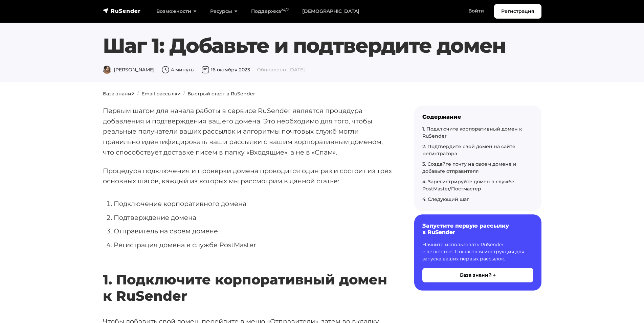 This screenshot has height=323, width=644. Describe the element at coordinates (222, 94) in the screenshot. I see `a: Быстрый старт в RuSender` at that location.